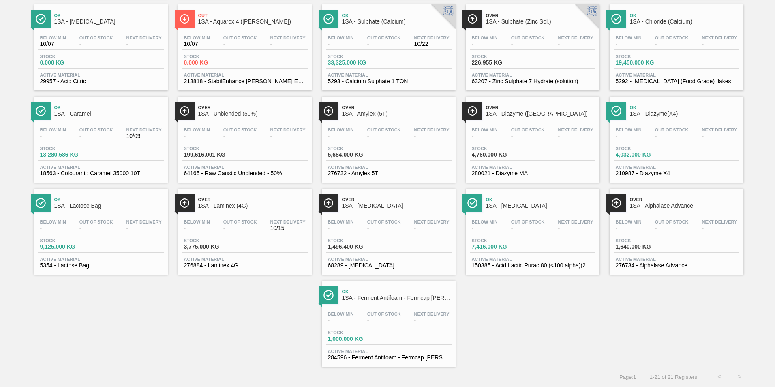 Image resolution: width=775 pixels, height=387 pixels. What do you see at coordinates (684, 205) in the screenshot?
I see `span: 1SA - Alphalase Advance` at bounding box center [684, 205].